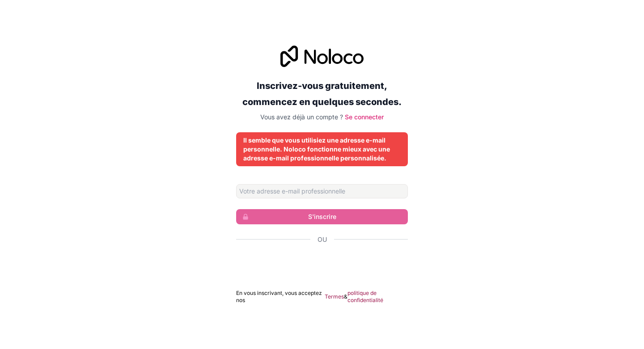 Image resolution: width=644 pixels, height=349 pixels. I want to click on font: Termes, so click(334, 297).